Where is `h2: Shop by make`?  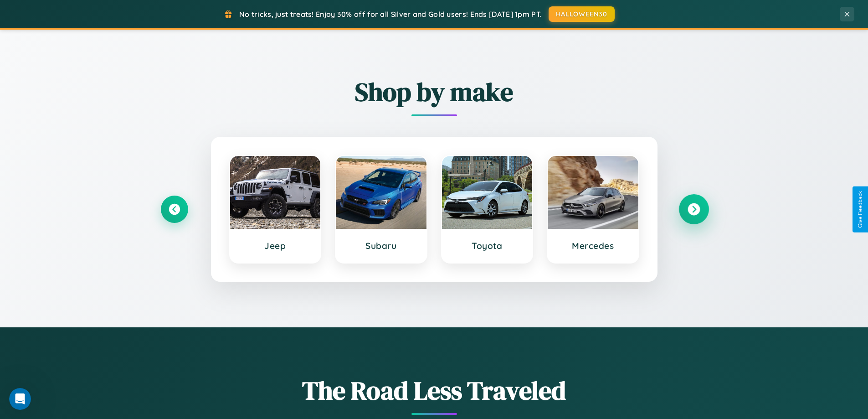
h2: Shop by make is located at coordinates (434, 92).